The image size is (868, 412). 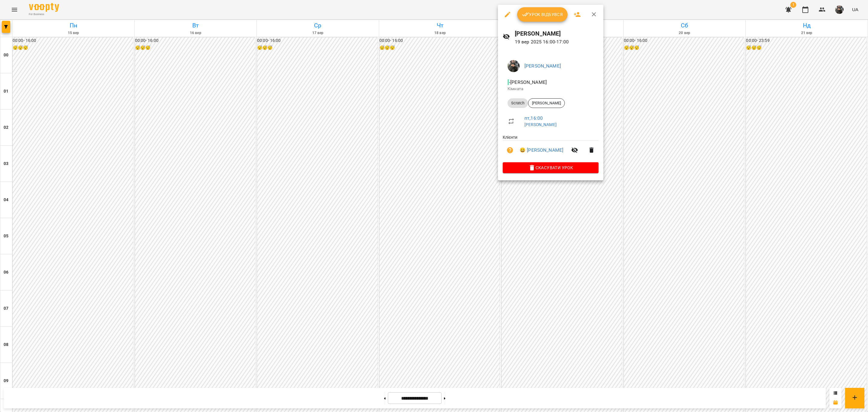 I want to click on ul: Клієнти, so click(x=550, y=148).